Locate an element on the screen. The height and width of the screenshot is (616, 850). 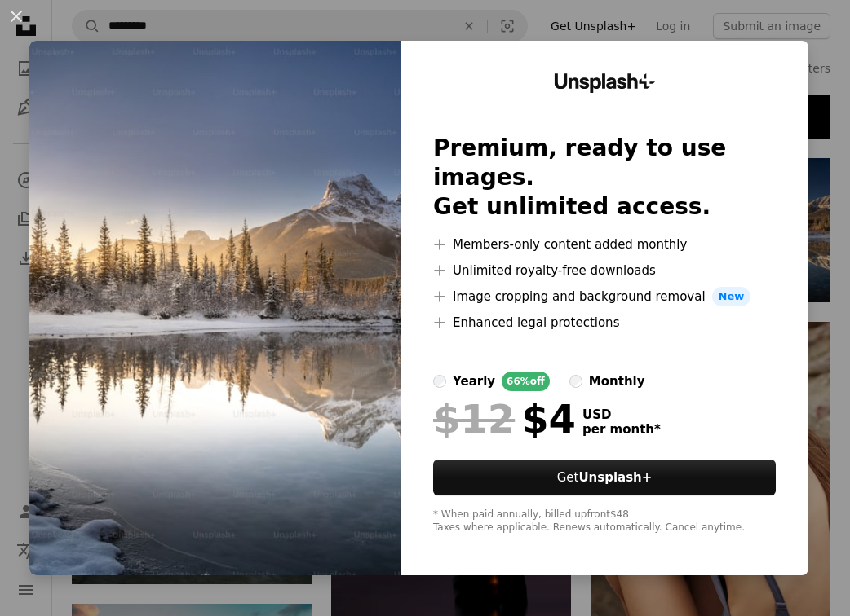
input: monthly is located at coordinates (576, 382).